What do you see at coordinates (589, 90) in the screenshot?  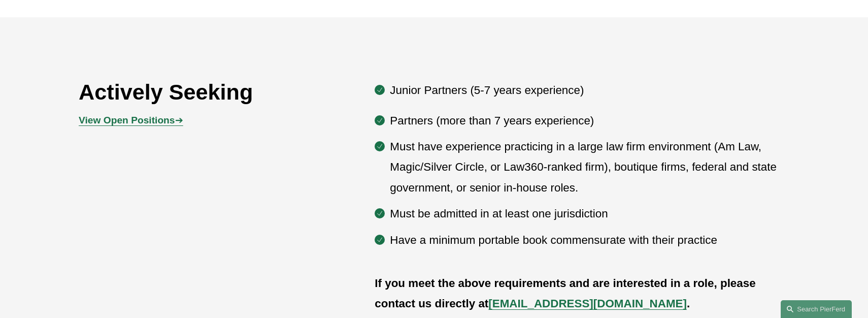 I see `p: Junior Partners (5-7 years experience)` at bounding box center [589, 90].